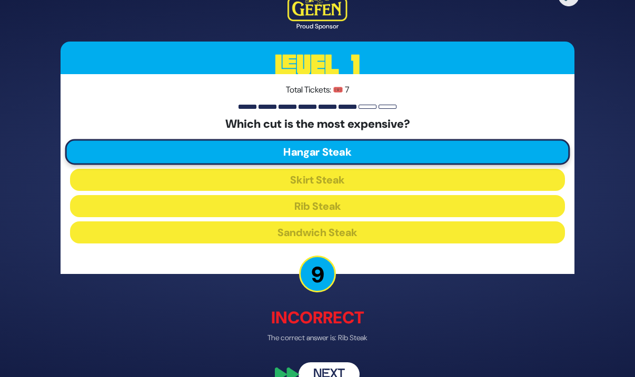  Describe the element at coordinates (317, 318) in the screenshot. I see `p: Incorrect` at that location.